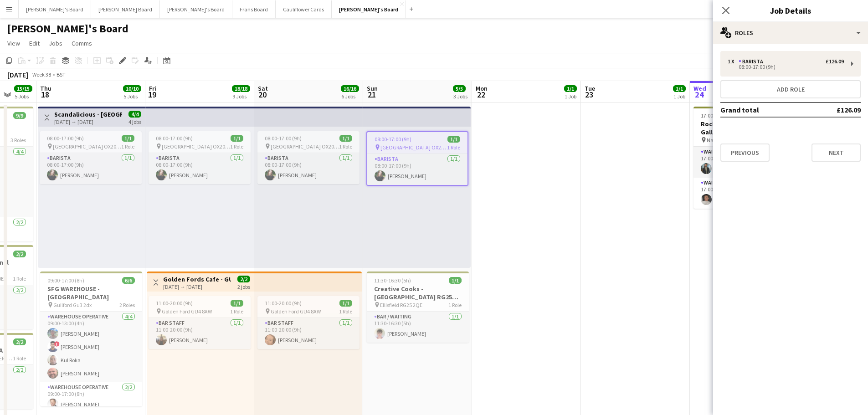 This screenshot has height=415, width=868. What do you see at coordinates (482, 88) in the screenshot?
I see `span: Mon` at bounding box center [482, 88].